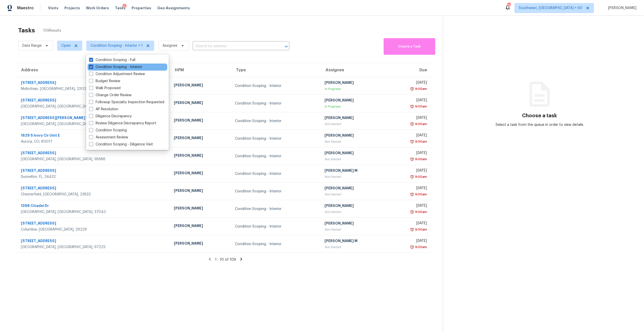  I want to click on th: Due, so click(411, 70).